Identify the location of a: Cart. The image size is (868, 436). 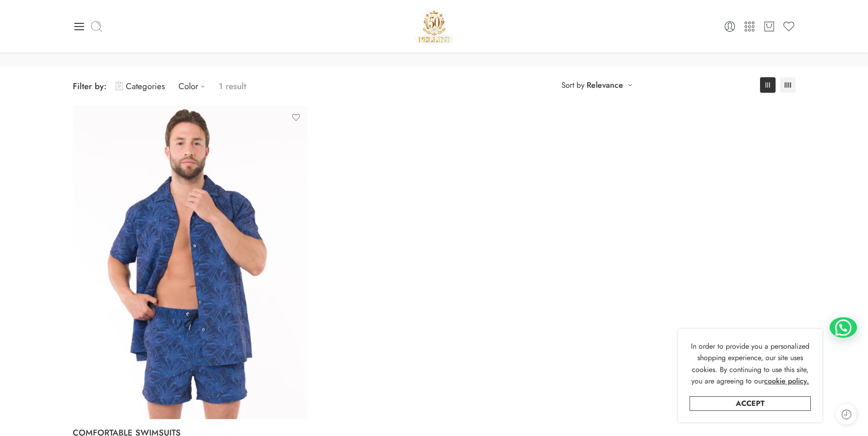
(770, 27).